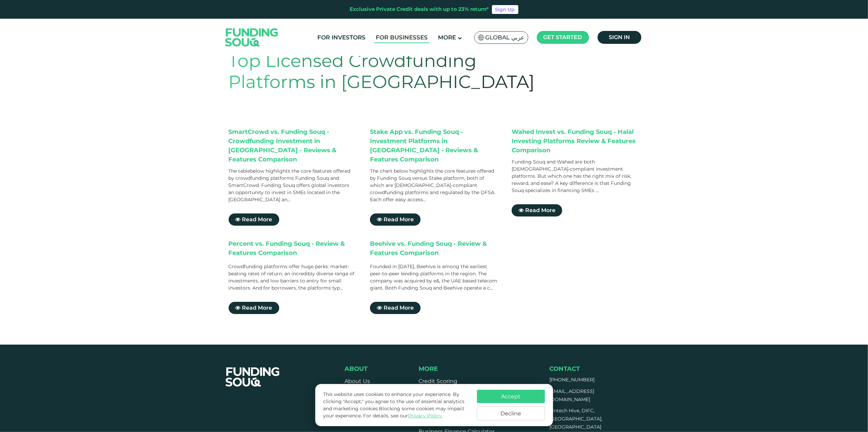 Image resolution: width=868 pixels, height=432 pixels. Describe the element at coordinates (505, 38) in the screenshot. I see `span: Global عربي` at that location.